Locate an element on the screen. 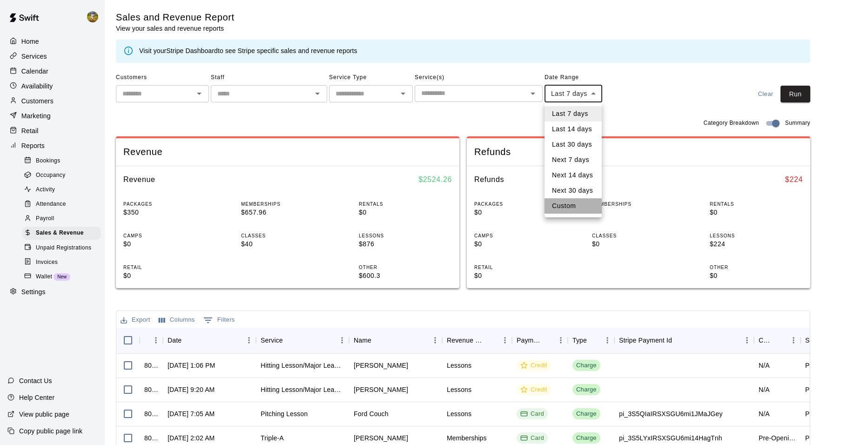  li: Last 7 days is located at coordinates (573, 114).